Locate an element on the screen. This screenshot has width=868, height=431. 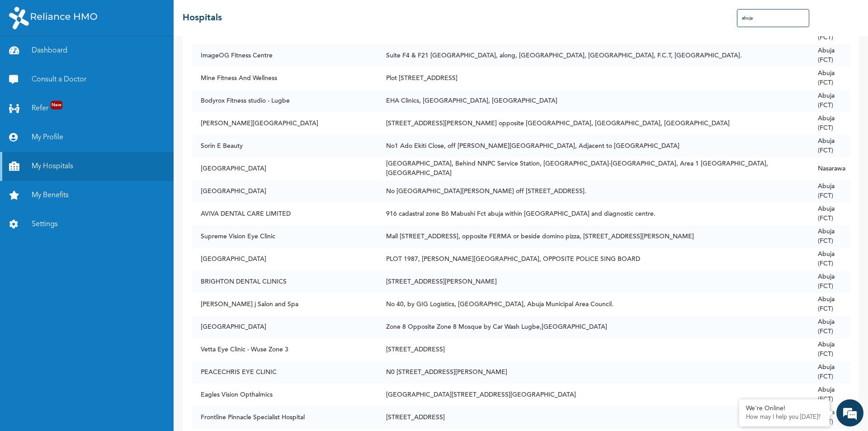
img: d_794563401_company_1708531726252_794563401 is located at coordinates (27, 57).